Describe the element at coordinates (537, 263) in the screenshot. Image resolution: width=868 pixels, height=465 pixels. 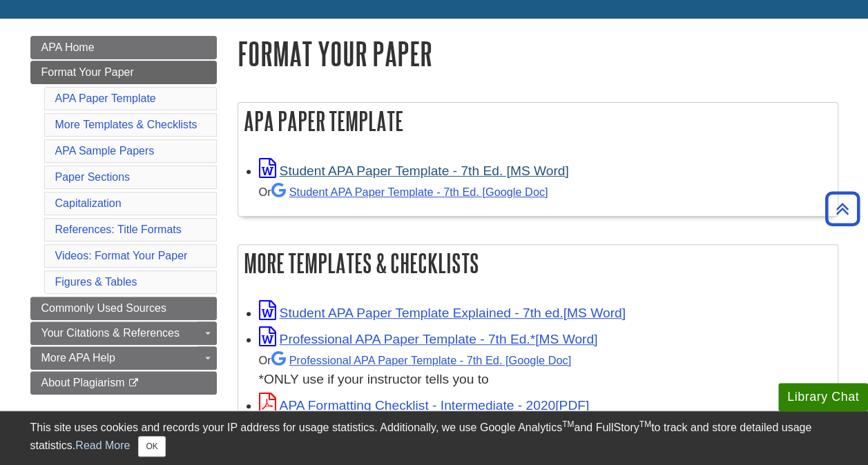
I see `h2: More Templates & Checklists` at that location.